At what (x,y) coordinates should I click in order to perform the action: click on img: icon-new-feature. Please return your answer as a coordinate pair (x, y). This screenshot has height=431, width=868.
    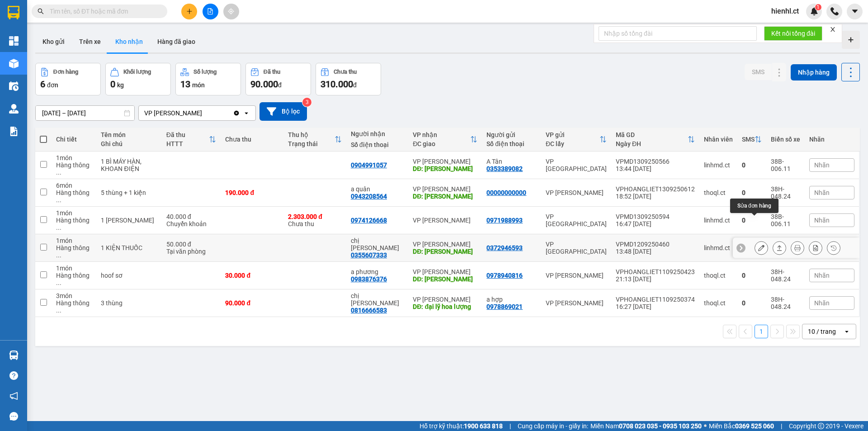
    Looking at the image, I should click on (814, 11).